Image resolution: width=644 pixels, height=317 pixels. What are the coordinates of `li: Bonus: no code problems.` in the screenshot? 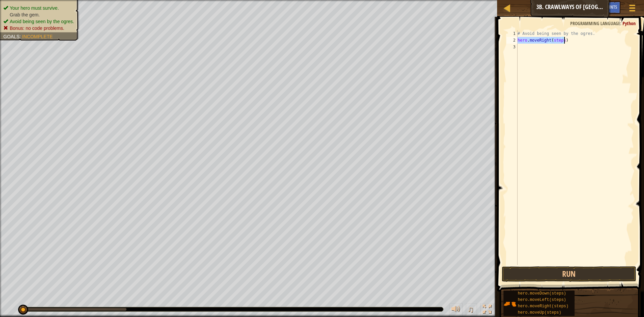 It's located at (39, 28).